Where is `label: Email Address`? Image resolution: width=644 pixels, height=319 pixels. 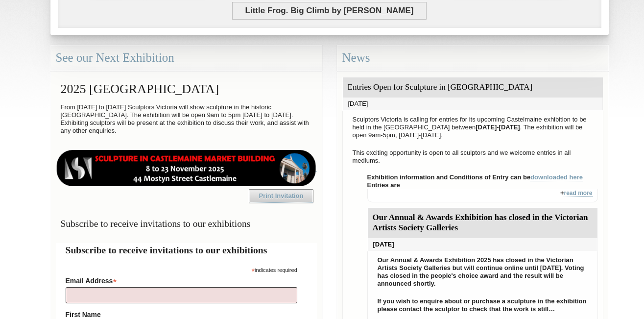 label: Email Address is located at coordinates (182, 280).